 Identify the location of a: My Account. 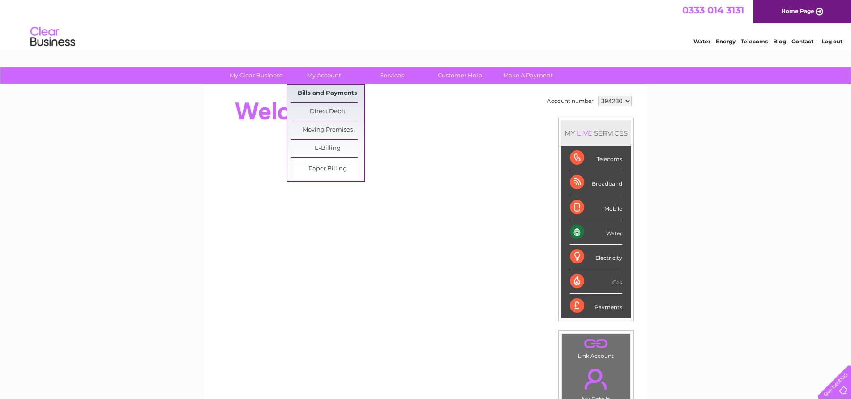
(324, 75).